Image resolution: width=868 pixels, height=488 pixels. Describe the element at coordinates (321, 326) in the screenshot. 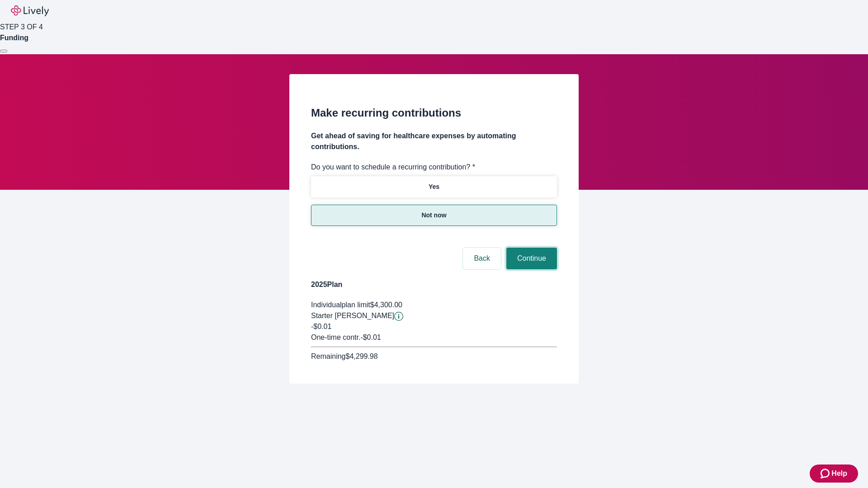

I see `span: -$0.01` at that location.